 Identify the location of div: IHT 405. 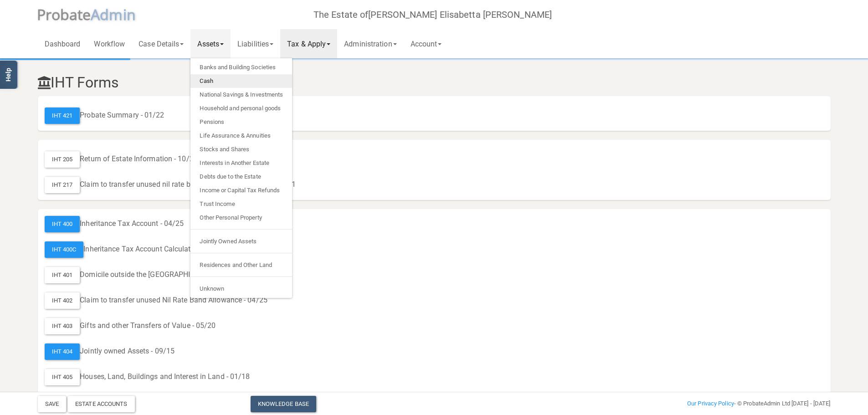
(62, 377).